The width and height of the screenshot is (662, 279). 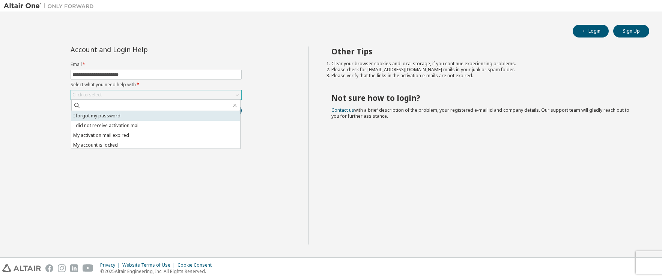 What do you see at coordinates (197, 265) in the screenshot?
I see `div: Cookie Consent` at bounding box center [197, 265].